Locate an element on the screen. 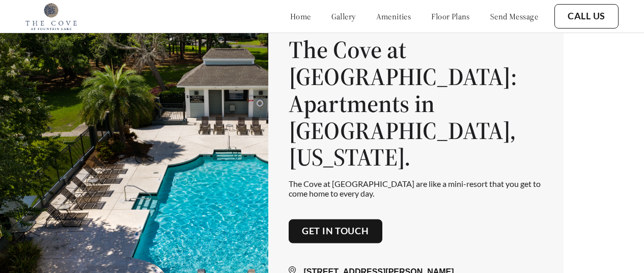 Image resolution: width=644 pixels, height=273 pixels. a: floor plans is located at coordinates (451, 16).